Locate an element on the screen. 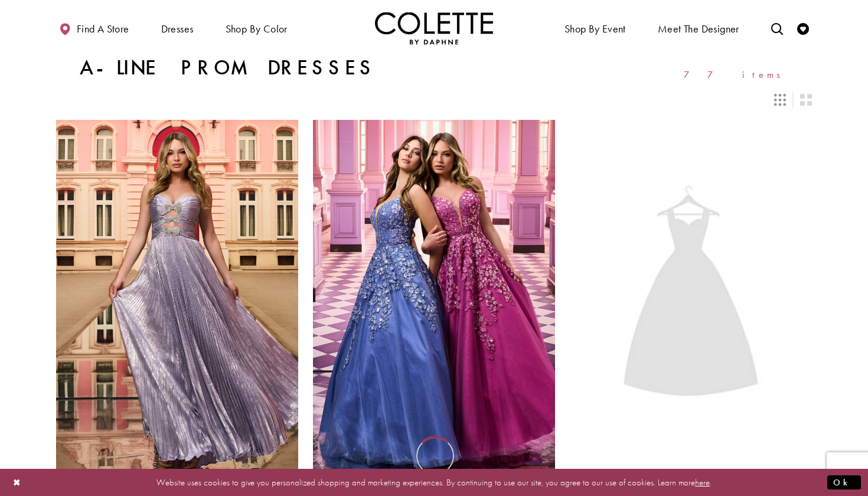 This screenshot has height=496, width=868. h1: A-Line Prom Dresses is located at coordinates (228, 68).